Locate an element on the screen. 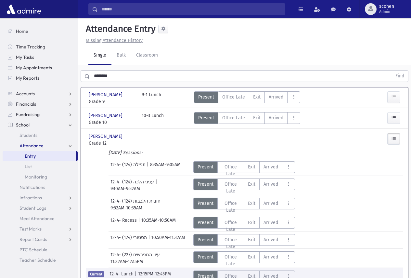 Image resolution: width=411 pixels, height=278 pixels. a: Report Cards is located at coordinates (40, 239).